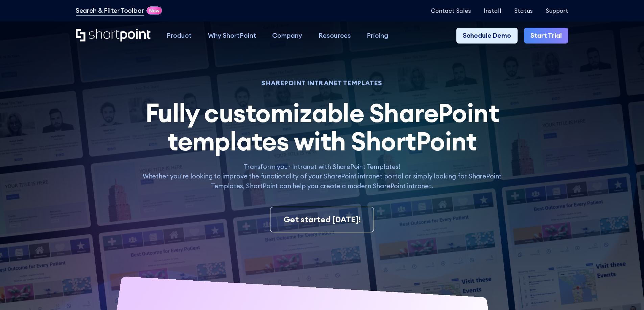 The height and width of the screenshot is (310, 644). What do you see at coordinates (334, 36) in the screenshot?
I see `a: Resources` at bounding box center [334, 36].